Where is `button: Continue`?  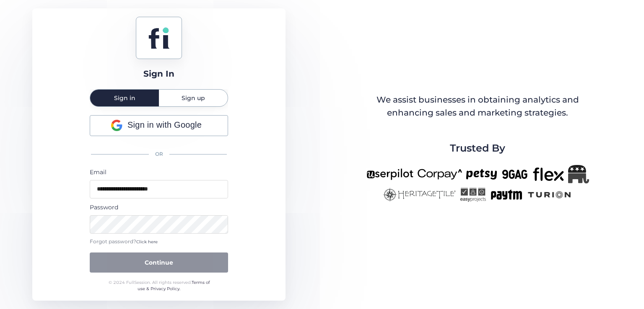
button: Continue is located at coordinates (159, 263).